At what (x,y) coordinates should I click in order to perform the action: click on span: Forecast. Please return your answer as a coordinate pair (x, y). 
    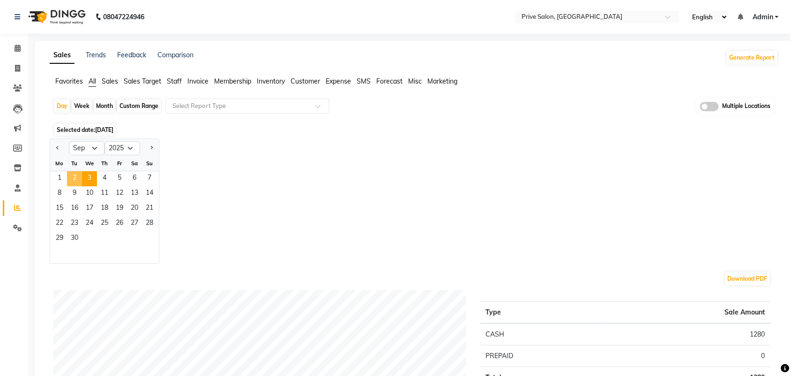
    Looking at the image, I should click on (390, 81).